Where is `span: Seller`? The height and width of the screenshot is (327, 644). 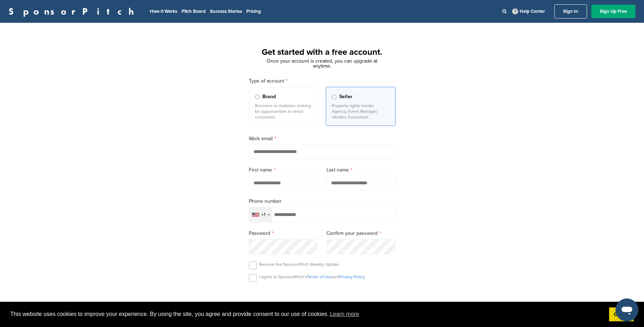
span: Seller is located at coordinates (345, 97).